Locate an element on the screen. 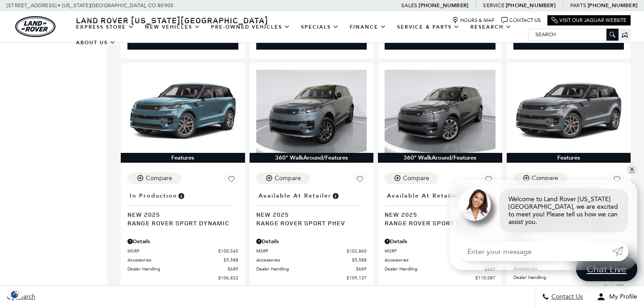  span: $102,860 is located at coordinates (357, 251).